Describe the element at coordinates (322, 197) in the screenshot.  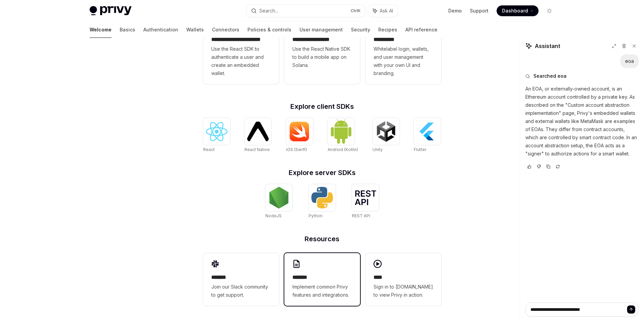
I see `img: Python` at that location.